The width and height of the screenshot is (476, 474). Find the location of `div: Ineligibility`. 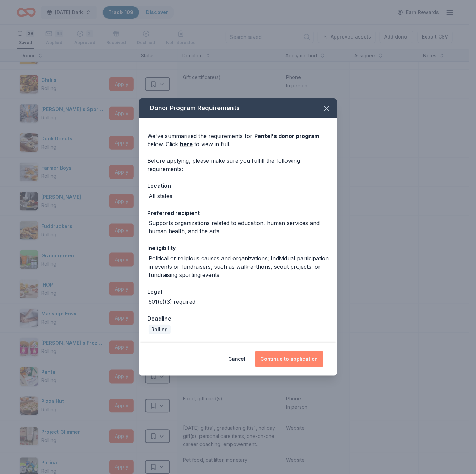

div: Ineligibility is located at coordinates (238, 248).